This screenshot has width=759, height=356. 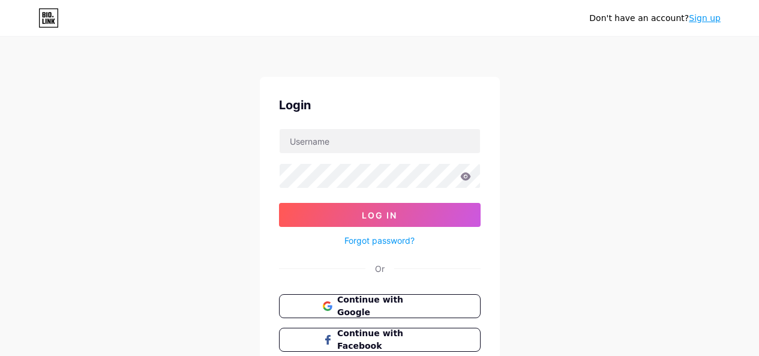 I want to click on div: Or, so click(x=380, y=268).